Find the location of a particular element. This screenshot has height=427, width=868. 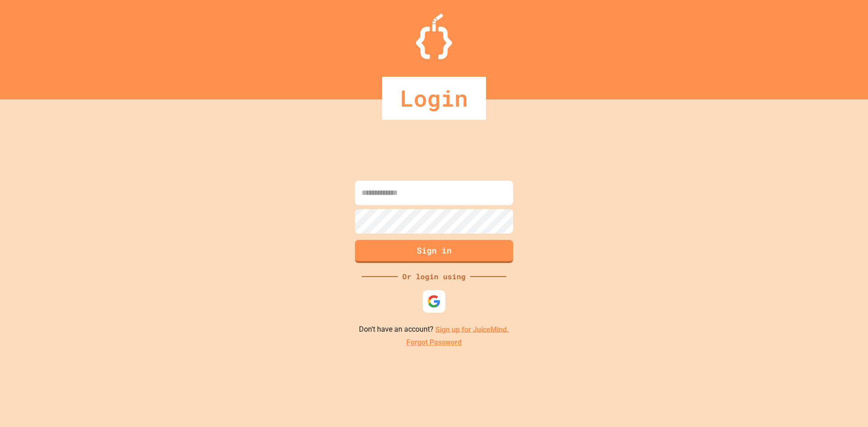

img: google-icon.svg is located at coordinates (434, 301).